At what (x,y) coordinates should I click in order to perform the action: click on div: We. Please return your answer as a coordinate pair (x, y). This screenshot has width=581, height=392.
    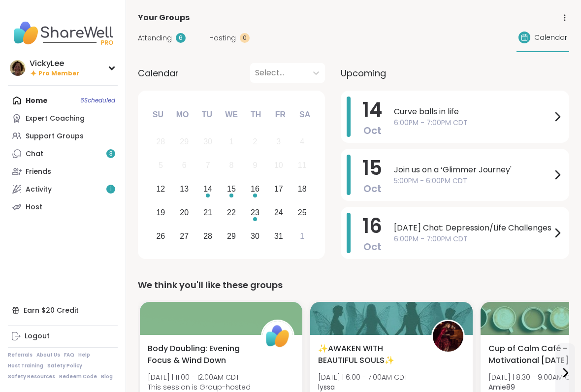
    Looking at the image, I should click on (232, 115).